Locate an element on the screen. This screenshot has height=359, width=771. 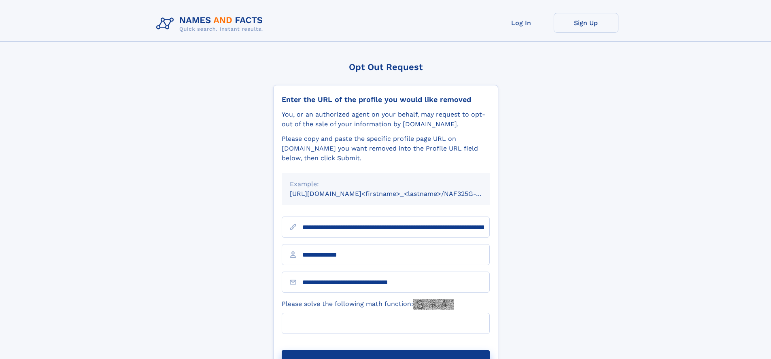
label: Please solve the following math function: is located at coordinates (367, 304).